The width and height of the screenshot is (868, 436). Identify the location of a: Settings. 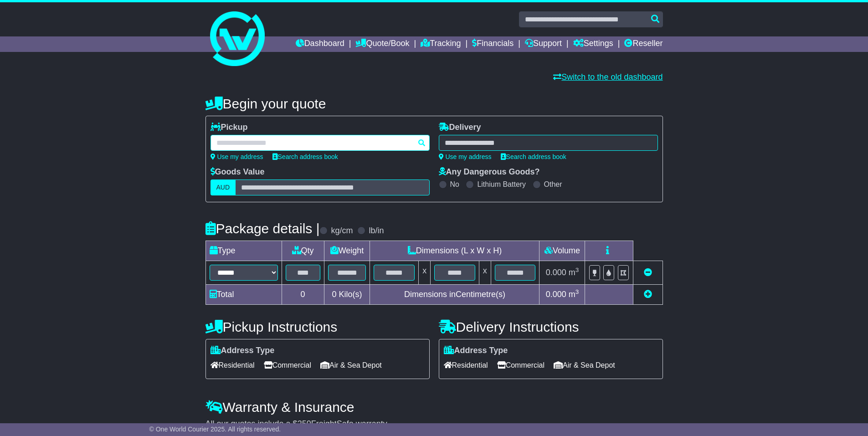
(593, 44).